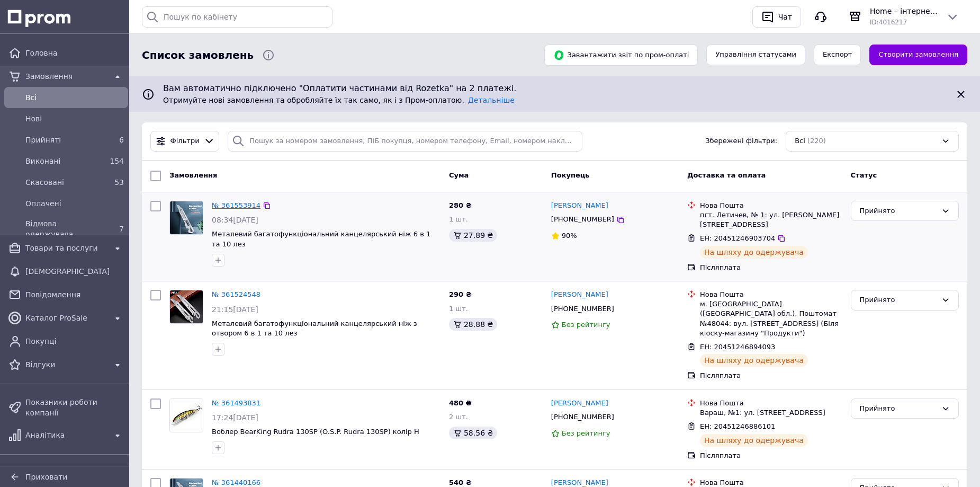 The image size is (980, 487). What do you see at coordinates (236, 482) in the screenshot?
I see `a: № 361440166` at bounding box center [236, 482].